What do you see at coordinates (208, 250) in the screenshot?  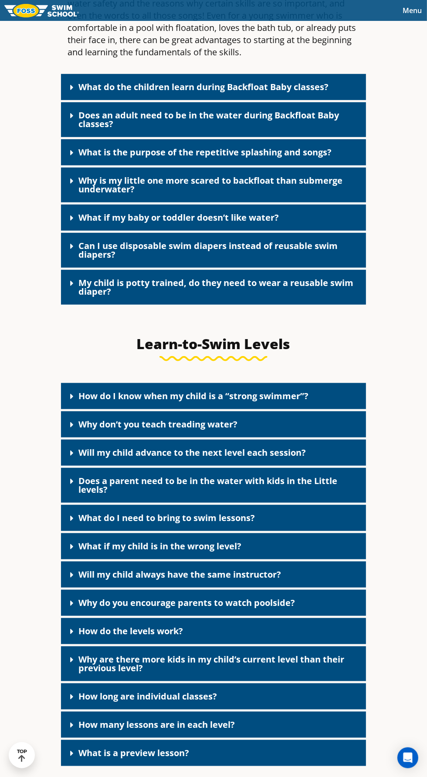 I see `a: Can I use disposable swim diapers instead of reusable swim diapers?` at bounding box center [208, 250].